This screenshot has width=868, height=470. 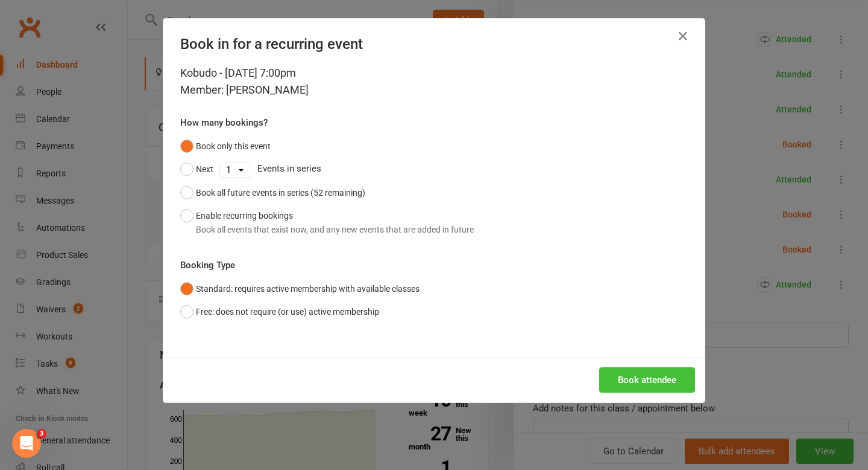 What do you see at coordinates (226, 146) in the screenshot?
I see `button: Book only this event` at bounding box center [226, 146].